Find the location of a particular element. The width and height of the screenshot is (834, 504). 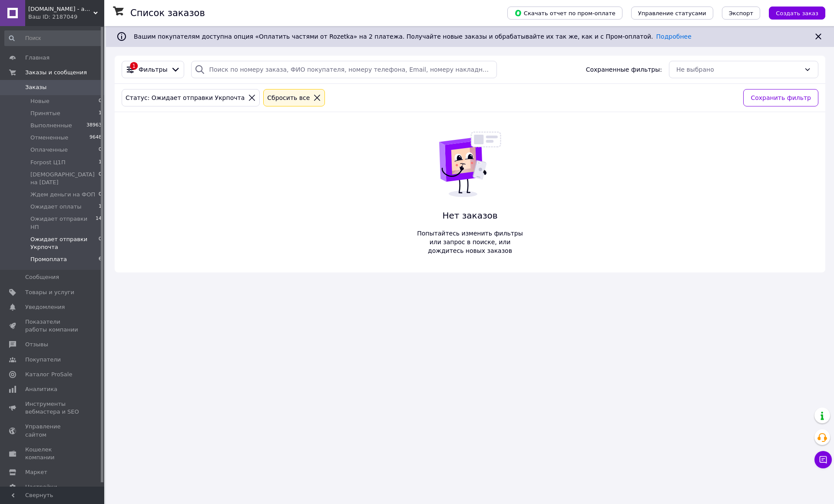

span: Уведомления is located at coordinates (44, 307).